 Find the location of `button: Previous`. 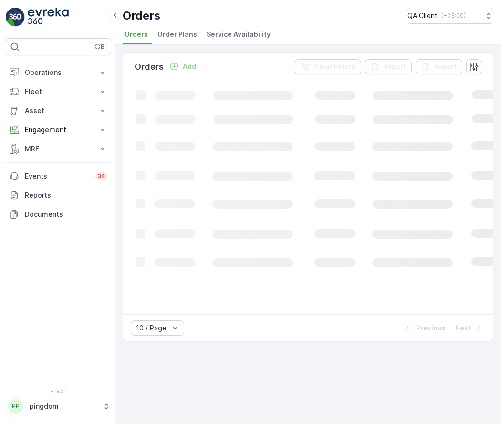

button: Previous is located at coordinates (424, 328).